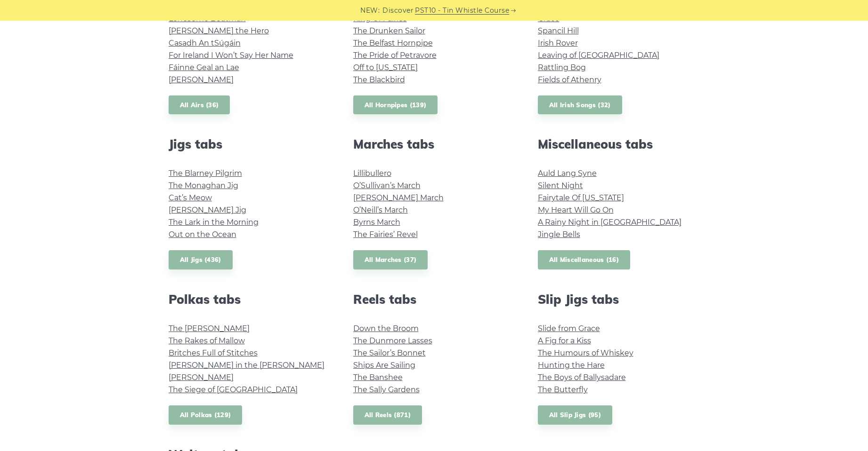 This screenshot has height=451, width=868. Describe the element at coordinates (204, 43) in the screenshot. I see `a: Casadh An tSúgáin` at that location.